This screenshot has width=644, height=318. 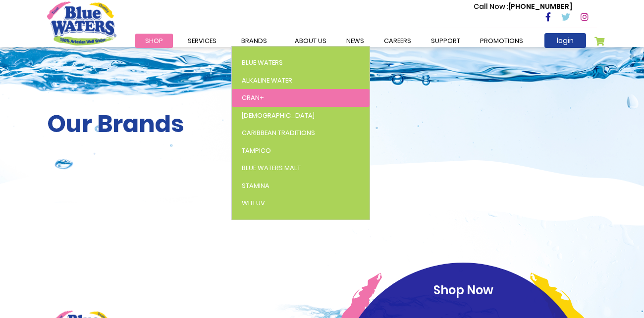 I want to click on a: store logo, so click(x=82, y=23).